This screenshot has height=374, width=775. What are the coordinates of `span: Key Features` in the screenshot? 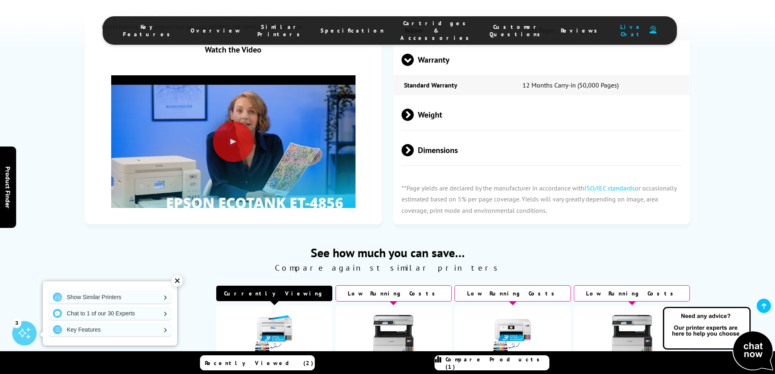 It's located at (149, 31).